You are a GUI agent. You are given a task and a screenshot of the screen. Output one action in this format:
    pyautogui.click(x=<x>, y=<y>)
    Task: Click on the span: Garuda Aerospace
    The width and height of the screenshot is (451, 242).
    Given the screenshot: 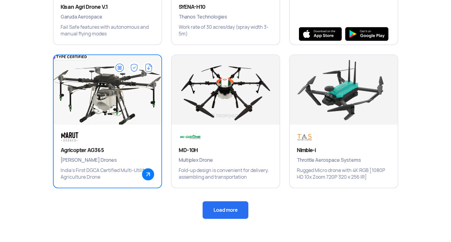 What is the action you would take?
    pyautogui.click(x=107, y=17)
    